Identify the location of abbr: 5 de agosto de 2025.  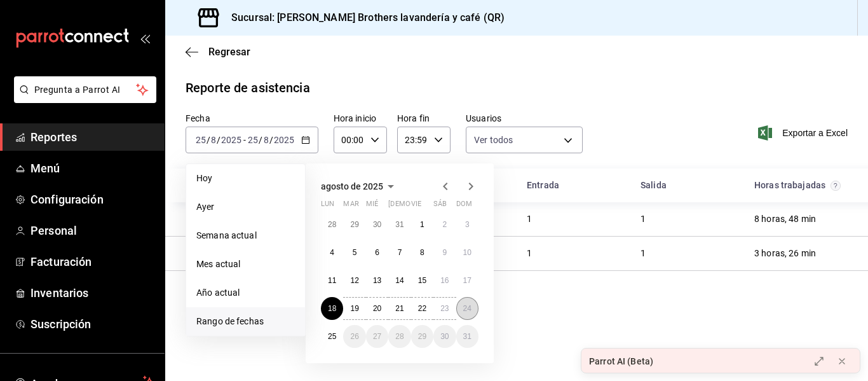
(354, 252).